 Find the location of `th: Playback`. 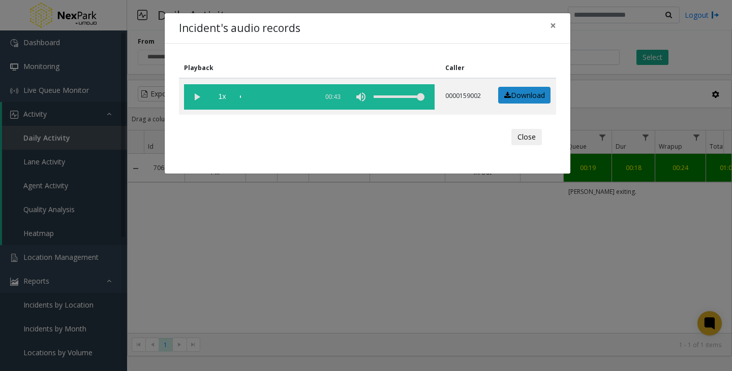

th: Playback is located at coordinates (309, 68).